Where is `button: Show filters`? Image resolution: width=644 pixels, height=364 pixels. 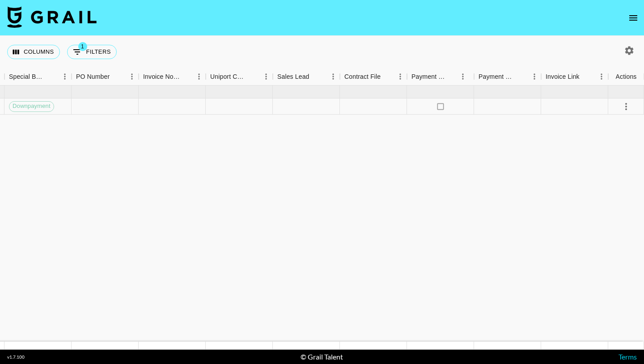 button: Show filters is located at coordinates (92, 52).